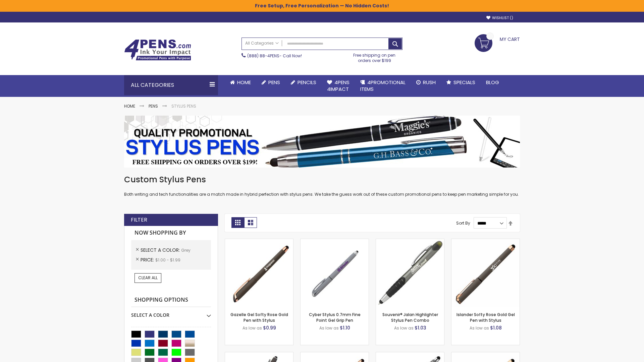 The image size is (644, 362). Describe the element at coordinates (463, 223) in the screenshot. I see `label: Sort By` at that location.